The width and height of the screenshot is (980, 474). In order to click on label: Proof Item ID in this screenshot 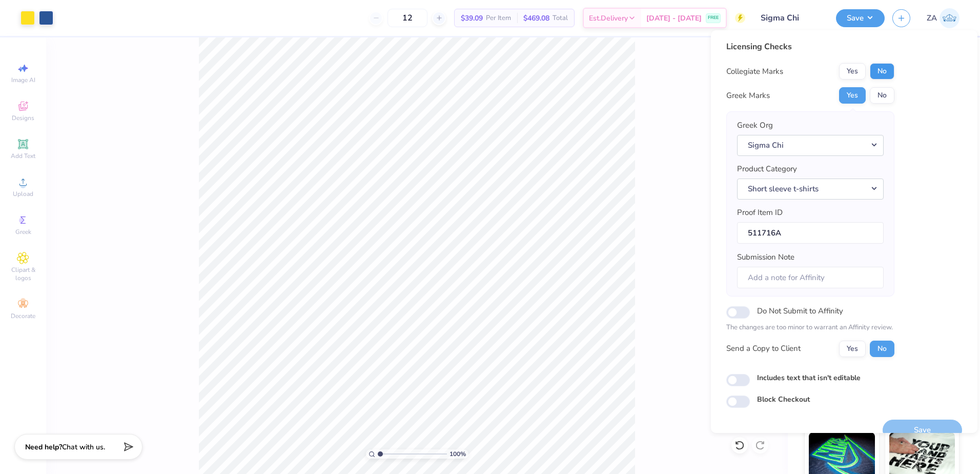, I will do `click(760, 212)`.